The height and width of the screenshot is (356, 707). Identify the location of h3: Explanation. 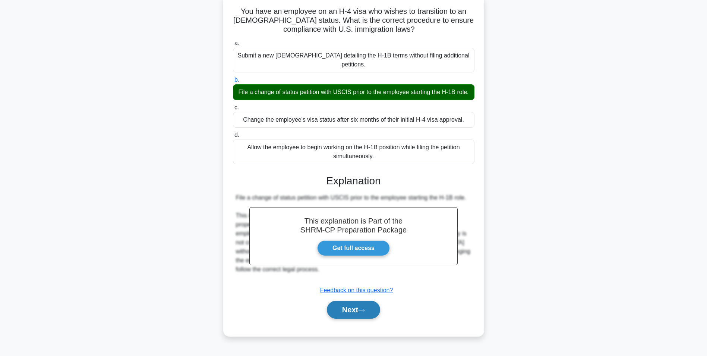
(354, 181).